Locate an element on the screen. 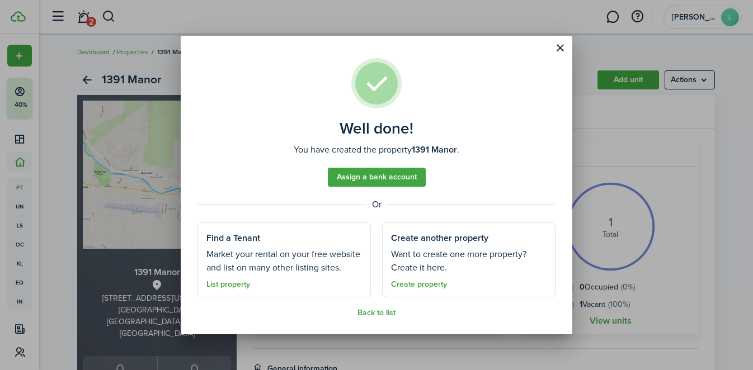 The width and height of the screenshot is (753, 370). well-done-section-description: Market your rental on your free website and list on many other listing sites. is located at coordinates (284, 261).